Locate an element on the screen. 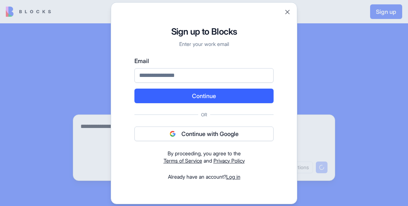 The image size is (408, 206). a: Terms of Service is located at coordinates (183, 160).